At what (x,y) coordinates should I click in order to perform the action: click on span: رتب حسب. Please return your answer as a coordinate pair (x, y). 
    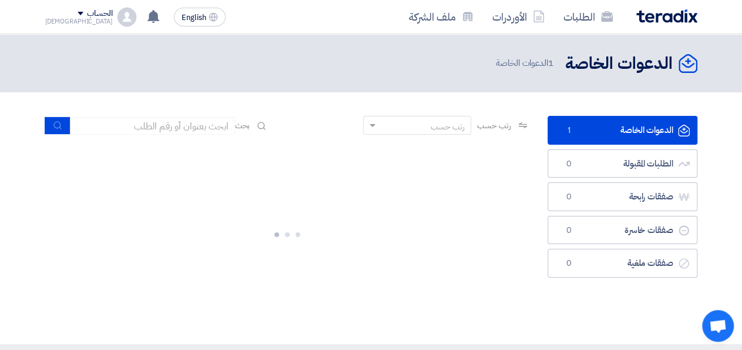
    Looking at the image, I should click on (494, 125).